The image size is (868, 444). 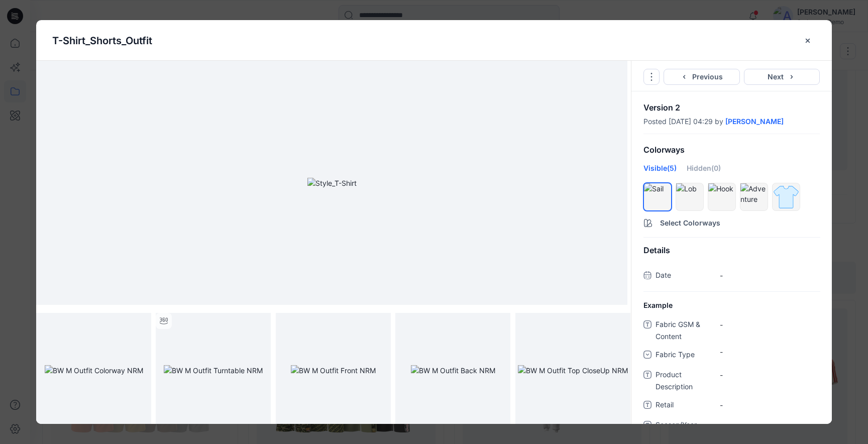 I want to click on button: Next, so click(x=782, y=77).